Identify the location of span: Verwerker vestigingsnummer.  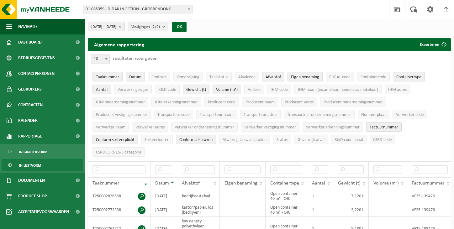
(270, 127).